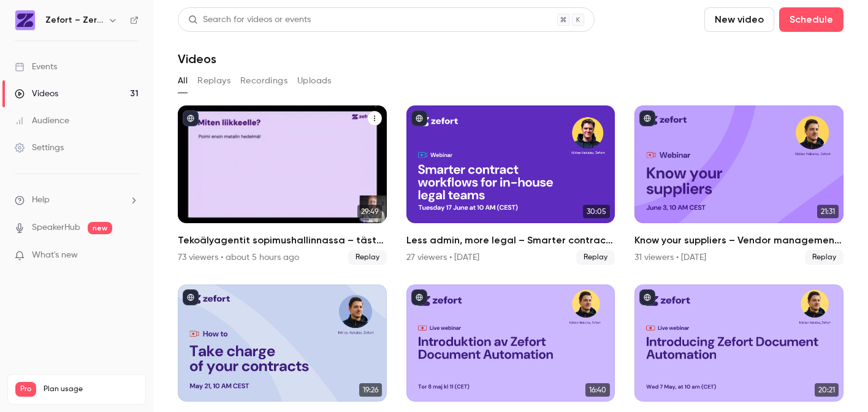 This screenshot has height=412, width=868. I want to click on span: 16:40, so click(598, 390).